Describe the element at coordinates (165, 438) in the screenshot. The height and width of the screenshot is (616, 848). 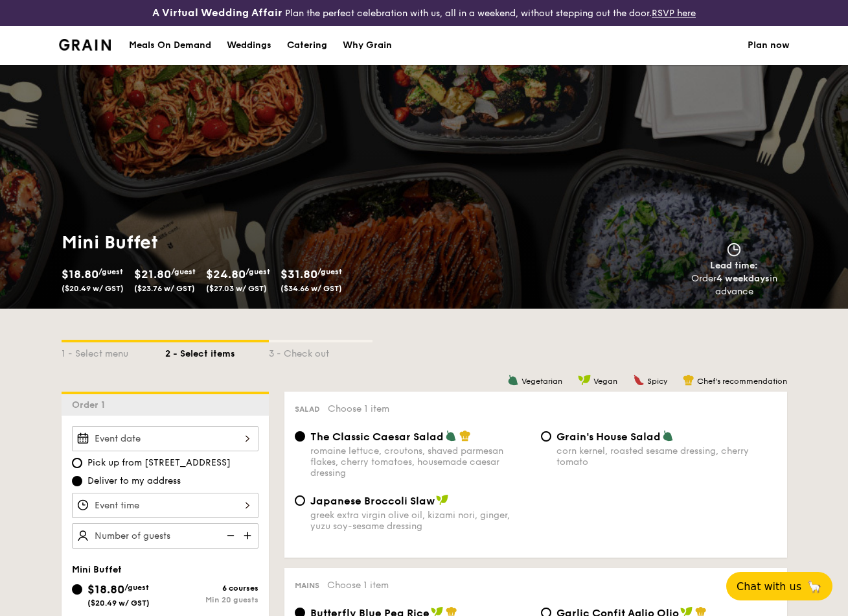
I see `input: Event date` at that location.